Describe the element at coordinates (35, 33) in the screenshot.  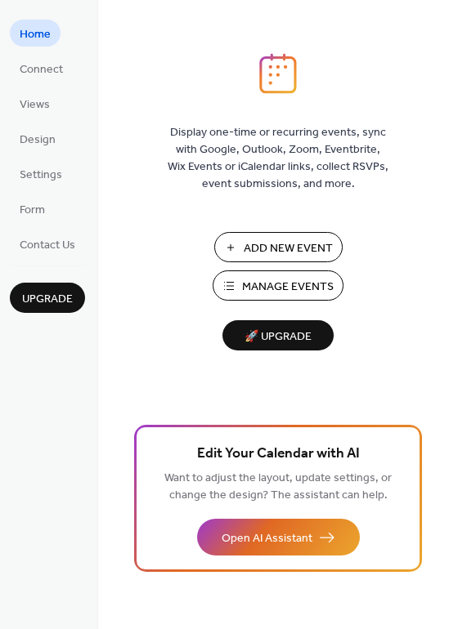
I see `a: Home` at that location.